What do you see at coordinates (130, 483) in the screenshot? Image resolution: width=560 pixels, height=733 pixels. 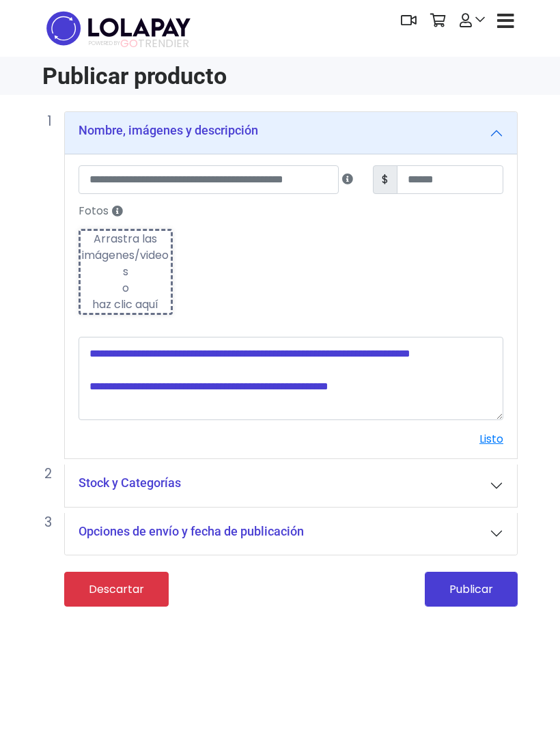 I see `h5: Stock y Categorías` at bounding box center [130, 483].